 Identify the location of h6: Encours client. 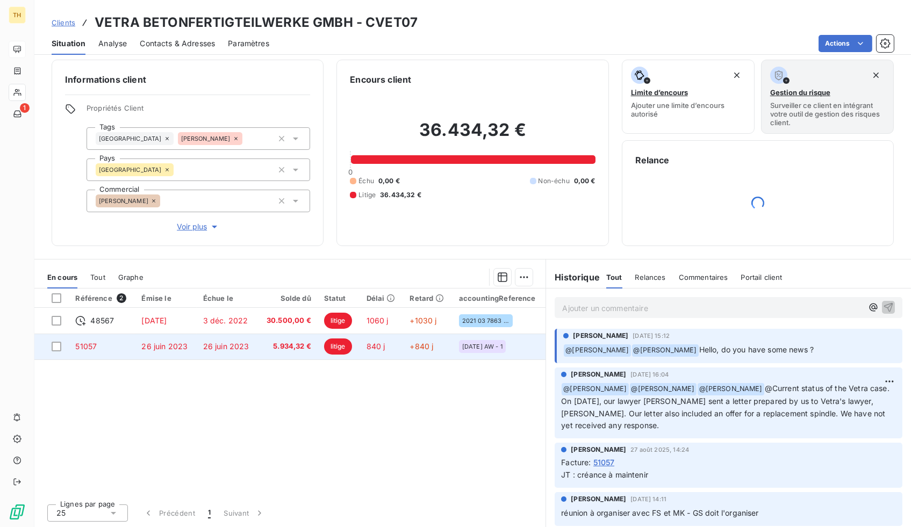
(381, 80).